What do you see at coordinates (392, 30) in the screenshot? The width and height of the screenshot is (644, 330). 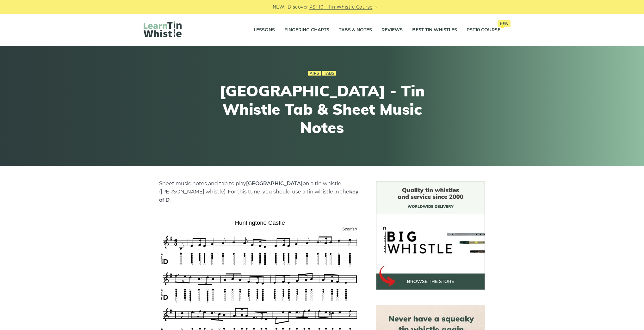 I see `a: Reviews` at bounding box center [392, 30].